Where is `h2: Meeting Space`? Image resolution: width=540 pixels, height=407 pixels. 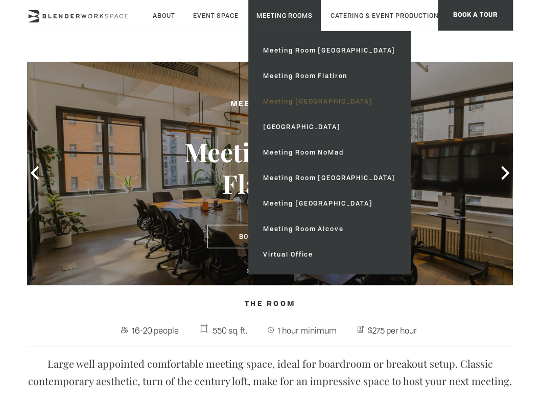
h2: Meeting Space is located at coordinates (270, 104).